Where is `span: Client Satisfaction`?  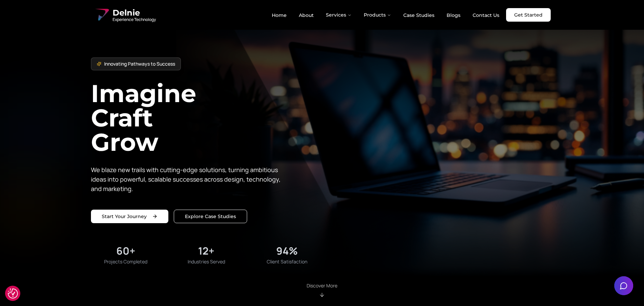 span: Client Satisfaction is located at coordinates (287, 262).